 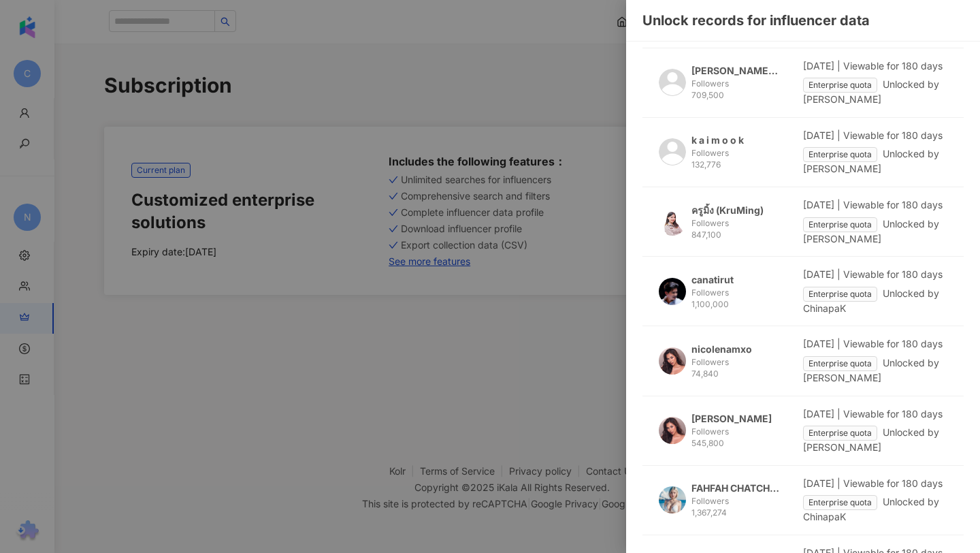 What do you see at coordinates (717, 140) in the screenshot?
I see `div: k a i m o o k` at bounding box center [717, 140].